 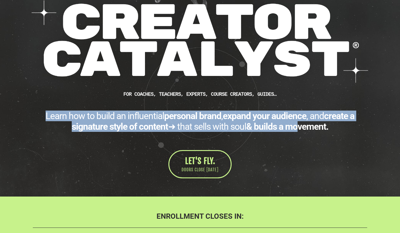 What do you see at coordinates (200, 94) in the screenshot?
I see `b: FOR Coaches, teachers, experts, course creators, guides…` at bounding box center [200, 94].